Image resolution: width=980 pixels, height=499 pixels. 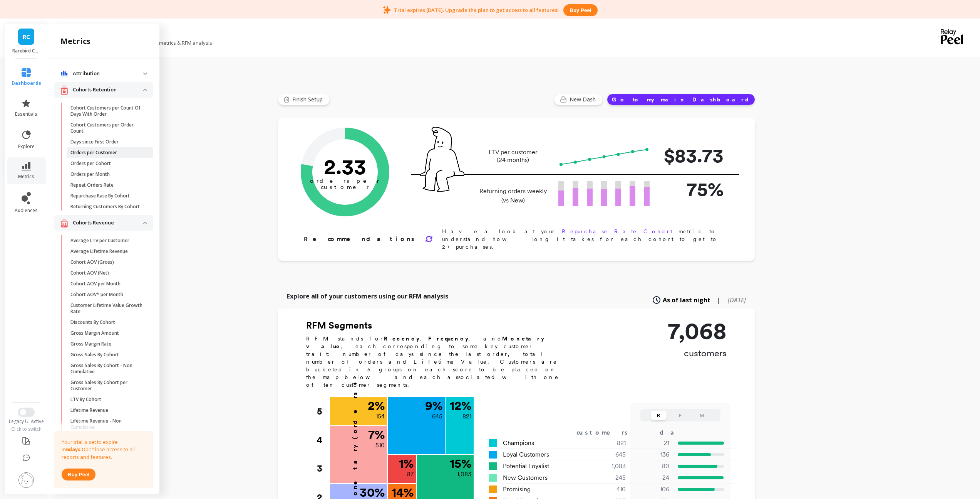 What do you see at coordinates (107, 369) in the screenshot?
I see `p: Gross Sales By Cohort - Non Cumulative` at bounding box center [107, 369].